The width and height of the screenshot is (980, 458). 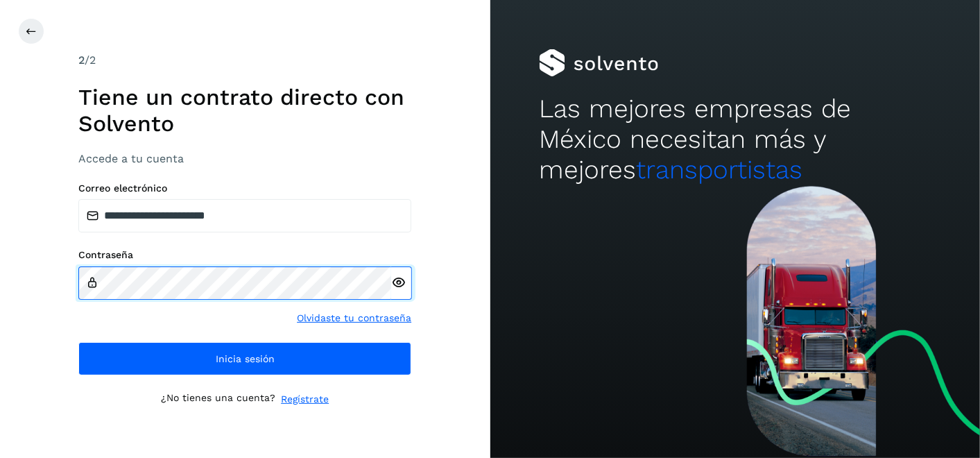 I want to click on div: /2, so click(x=245, y=61).